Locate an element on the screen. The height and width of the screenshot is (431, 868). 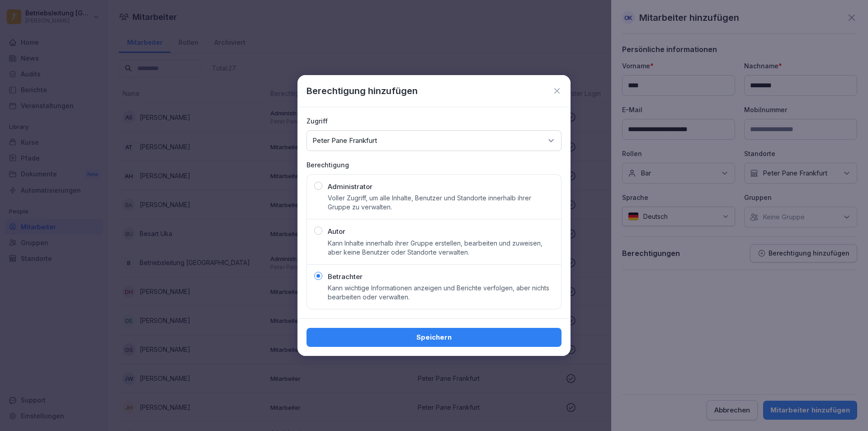
p: Peter Pane Frankfurt is located at coordinates (344, 141).